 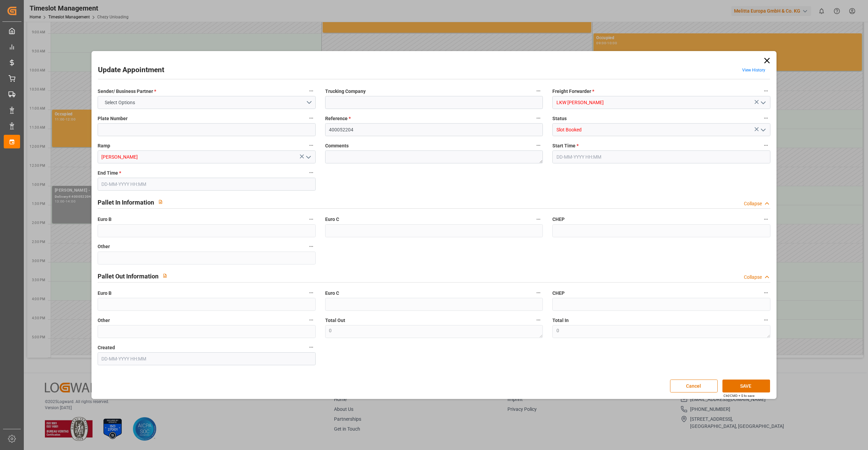 I want to click on span: Reference, so click(x=337, y=118).